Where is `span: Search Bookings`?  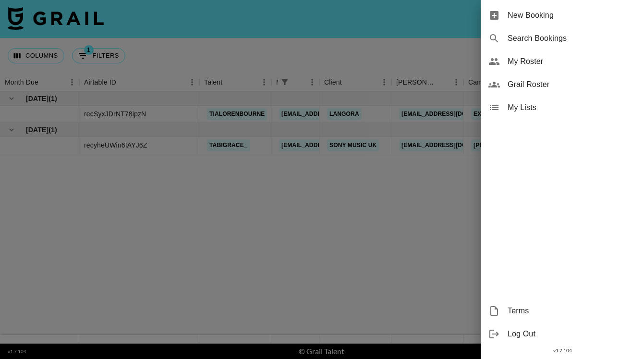 span: Search Bookings is located at coordinates (572, 39).